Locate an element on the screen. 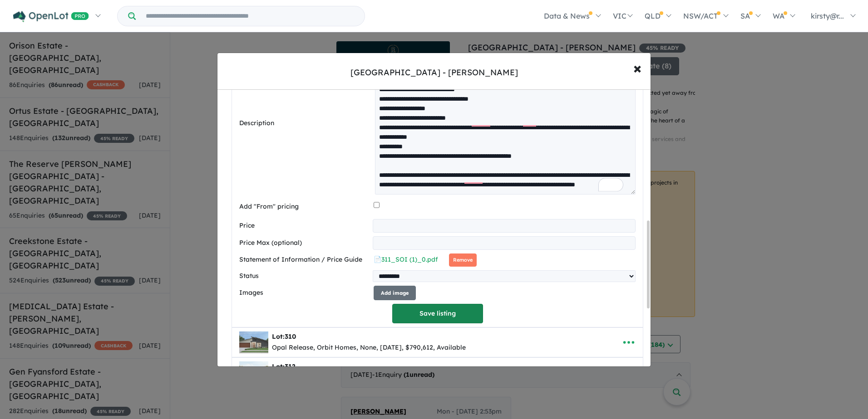  button: Remove is located at coordinates (463, 260).